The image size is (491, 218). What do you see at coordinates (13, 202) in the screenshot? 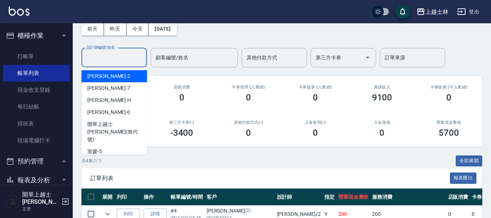
I see `img: Person` at bounding box center [13, 202].